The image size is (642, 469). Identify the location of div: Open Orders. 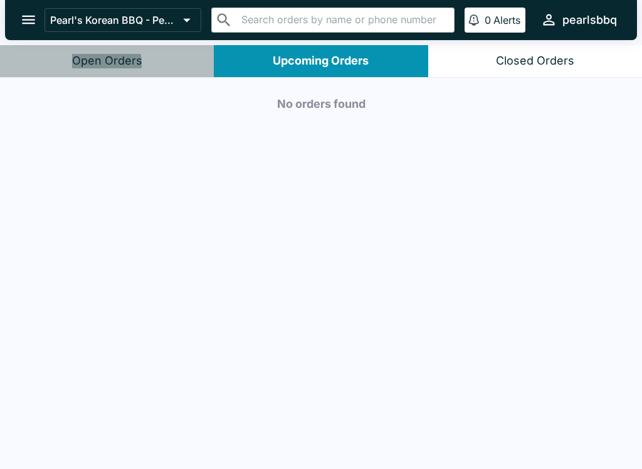
(107, 61).